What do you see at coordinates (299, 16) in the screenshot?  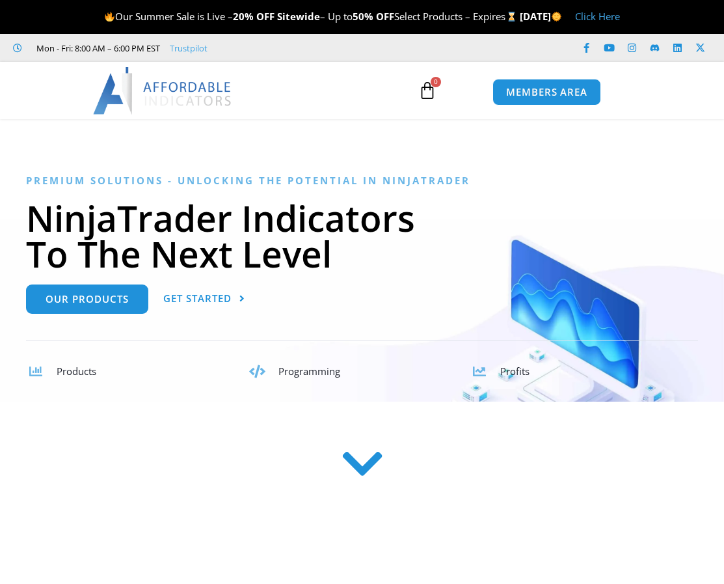 I see `strong: Sitewide` at bounding box center [299, 16].